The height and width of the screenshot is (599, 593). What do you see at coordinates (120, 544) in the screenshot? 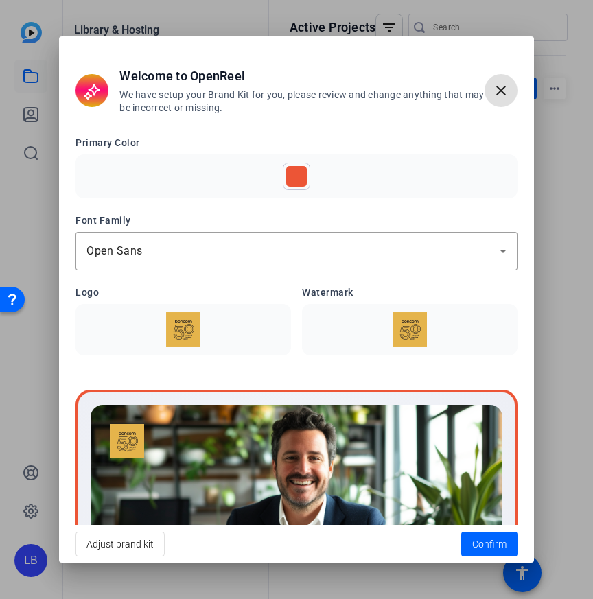
I see `button: Adjust brand kit` at bounding box center [120, 544].